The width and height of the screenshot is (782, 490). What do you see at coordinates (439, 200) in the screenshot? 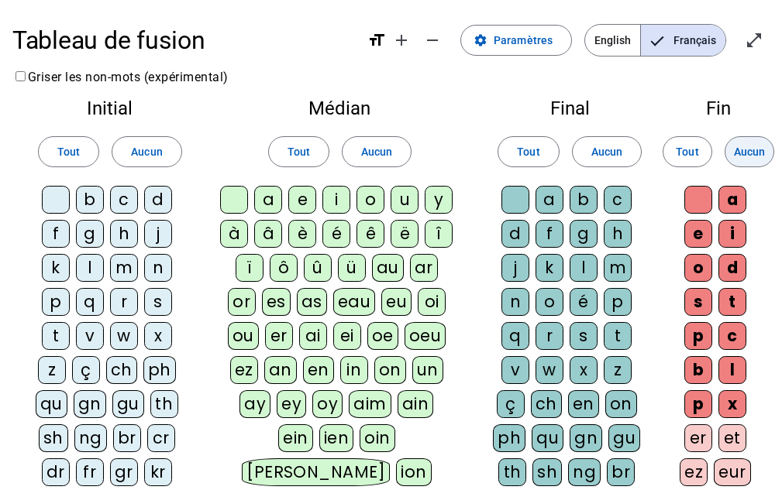
I see `div: y` at bounding box center [439, 200].